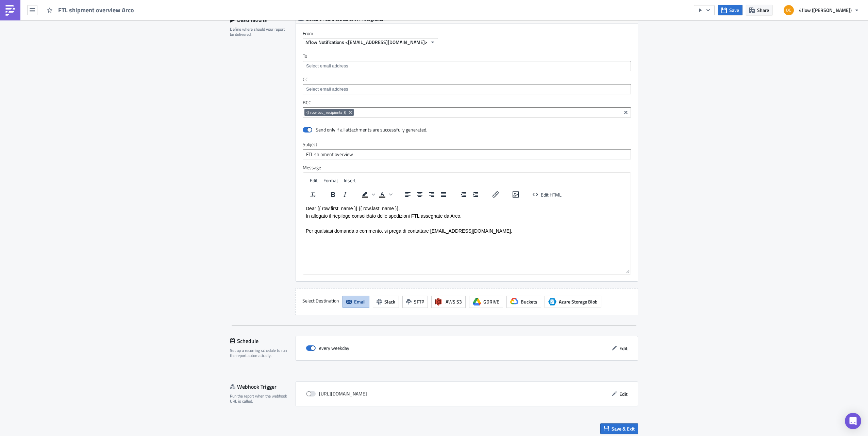 The width and height of the screenshot is (868, 436). I want to click on p: In allegato il riepilogo consolidato delle spedizioni FTL assegnate da Arco., so click(164, 13).